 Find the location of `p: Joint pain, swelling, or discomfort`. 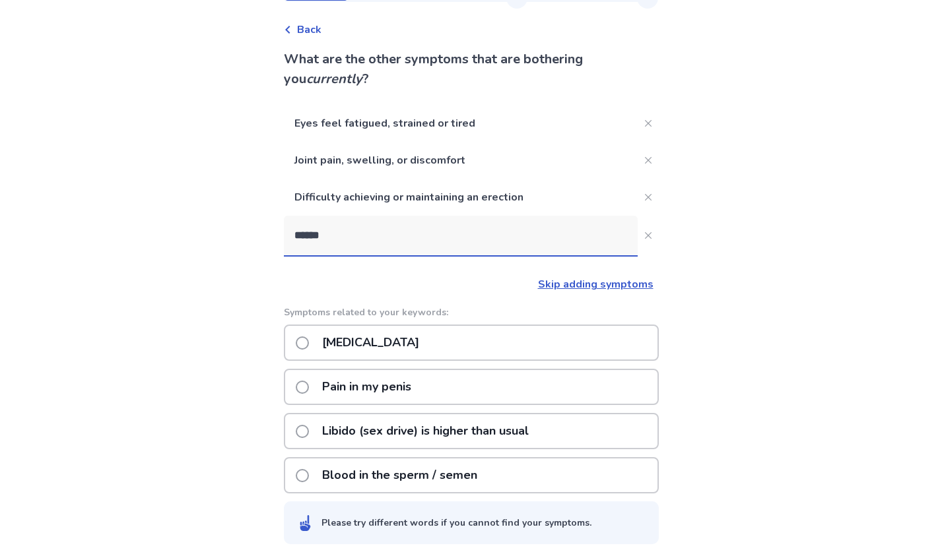

p: Joint pain, swelling, or discomfort is located at coordinates (461, 160).